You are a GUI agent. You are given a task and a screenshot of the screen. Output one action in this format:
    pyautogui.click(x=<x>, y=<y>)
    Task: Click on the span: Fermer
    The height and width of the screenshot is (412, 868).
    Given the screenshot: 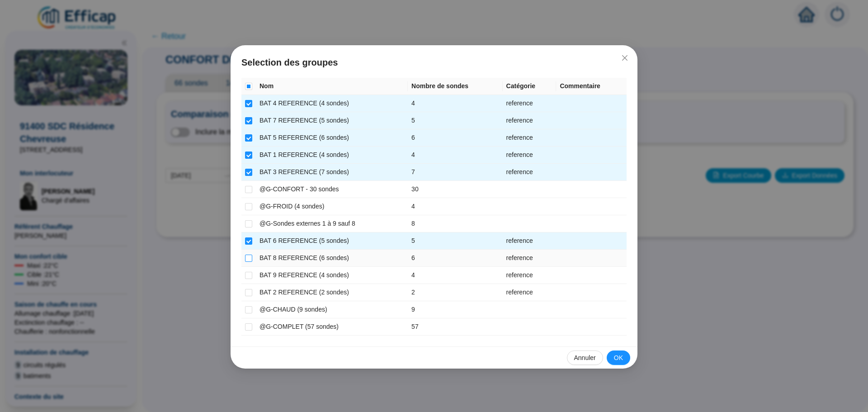 What is the action you would take?
    pyautogui.click(x=625, y=58)
    